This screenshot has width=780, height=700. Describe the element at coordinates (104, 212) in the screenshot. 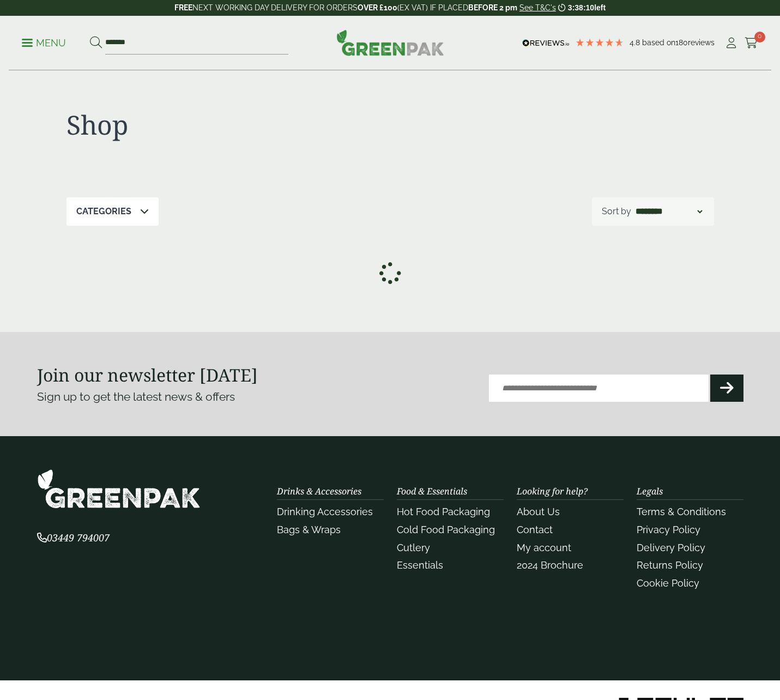

I see `p: Categories` at that location.